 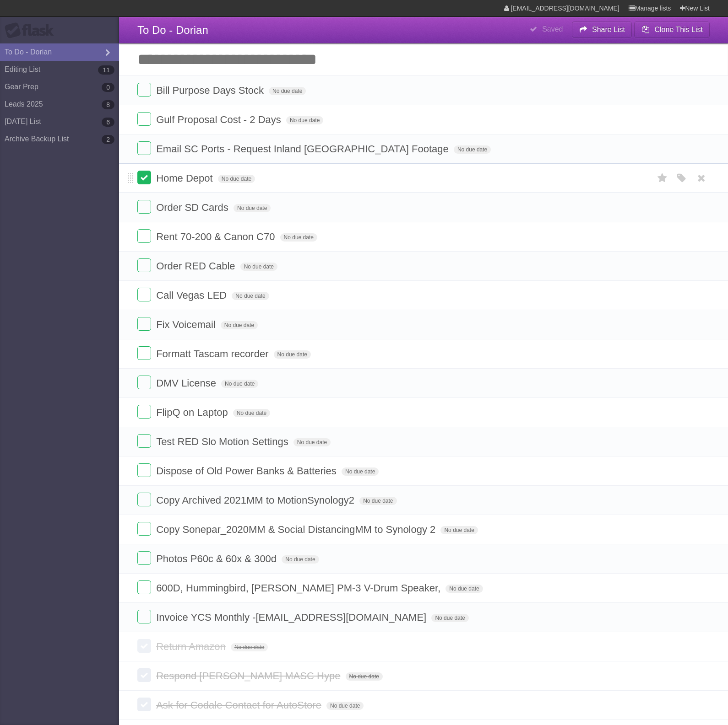 What do you see at coordinates (108, 122) in the screenshot?
I see `b: 6` at bounding box center [108, 122].